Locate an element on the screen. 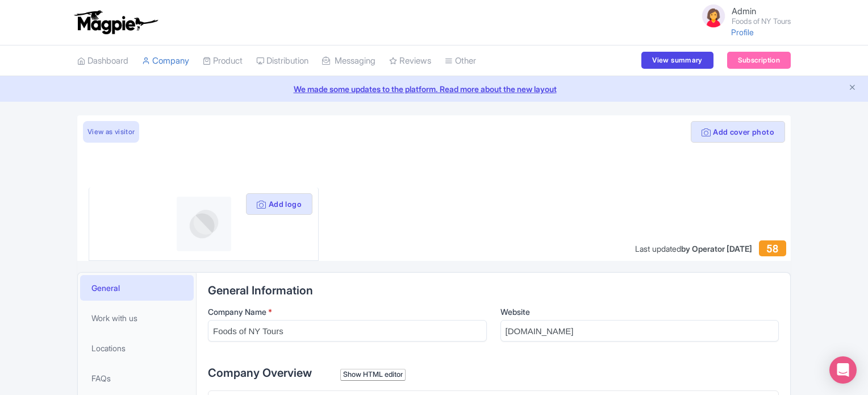 This screenshot has width=868, height=395. img: logo-ab69f6fb50320c5b225c76a69d11143b.png is located at coordinates (115, 22).